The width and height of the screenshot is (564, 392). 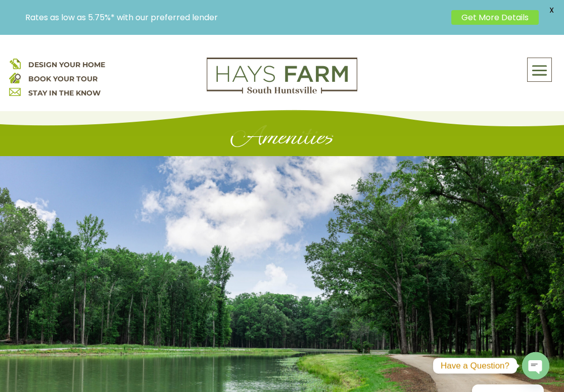 I want to click on img: Logo, so click(x=282, y=76).